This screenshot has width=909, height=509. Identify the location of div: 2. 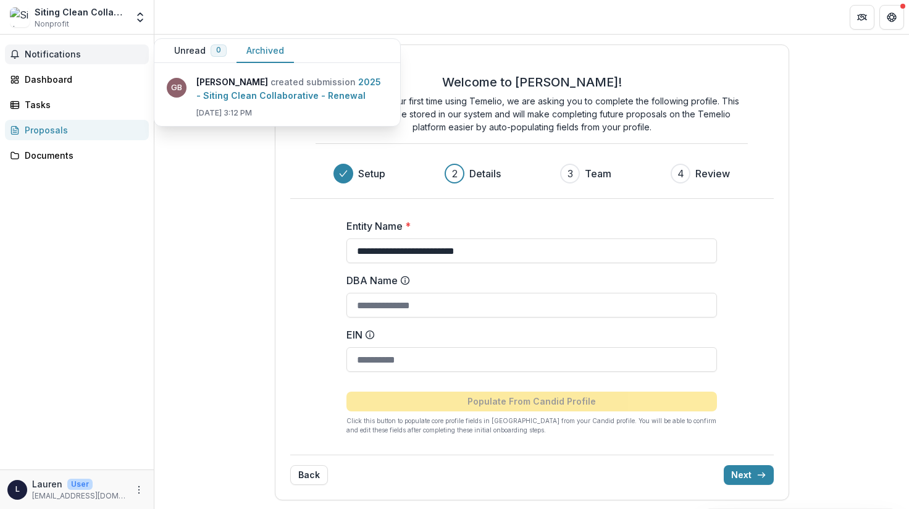
(455, 174).